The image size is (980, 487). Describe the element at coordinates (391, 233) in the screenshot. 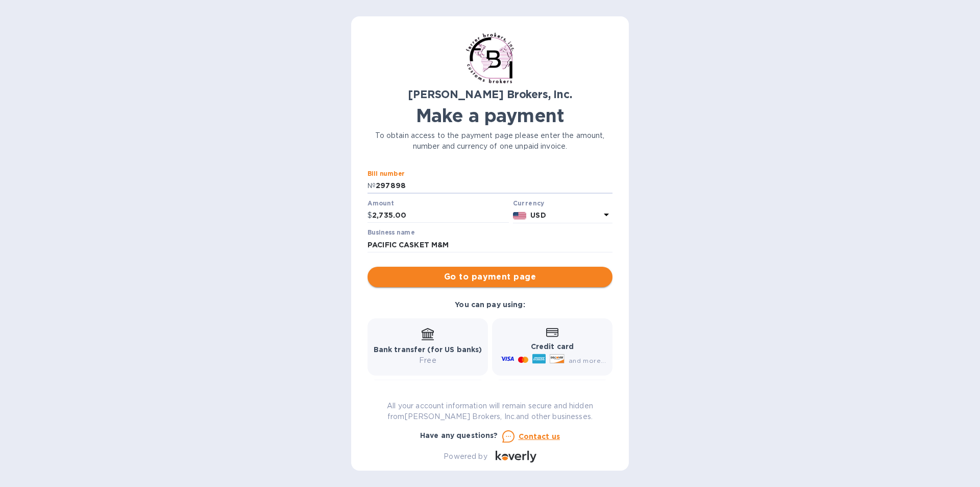

I see `label: Business name` at that location.